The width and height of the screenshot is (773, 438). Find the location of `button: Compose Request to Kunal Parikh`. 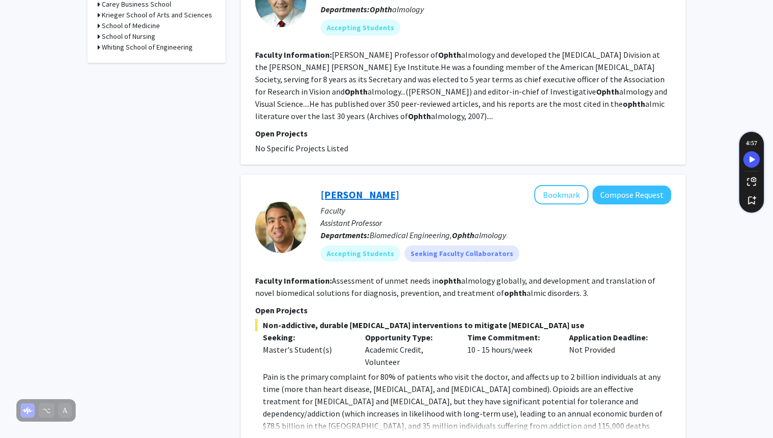

button: Compose Request to Kunal Parikh is located at coordinates (632, 195).